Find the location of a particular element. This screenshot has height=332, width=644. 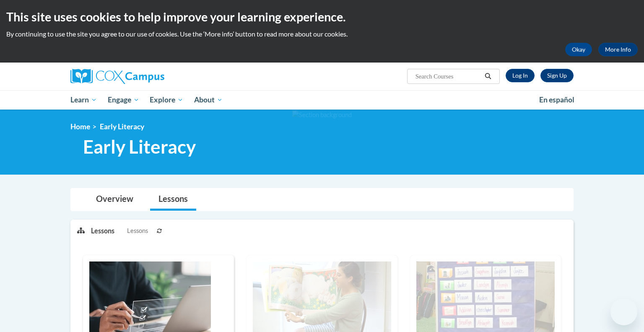

a: Lessons is located at coordinates (173, 199).